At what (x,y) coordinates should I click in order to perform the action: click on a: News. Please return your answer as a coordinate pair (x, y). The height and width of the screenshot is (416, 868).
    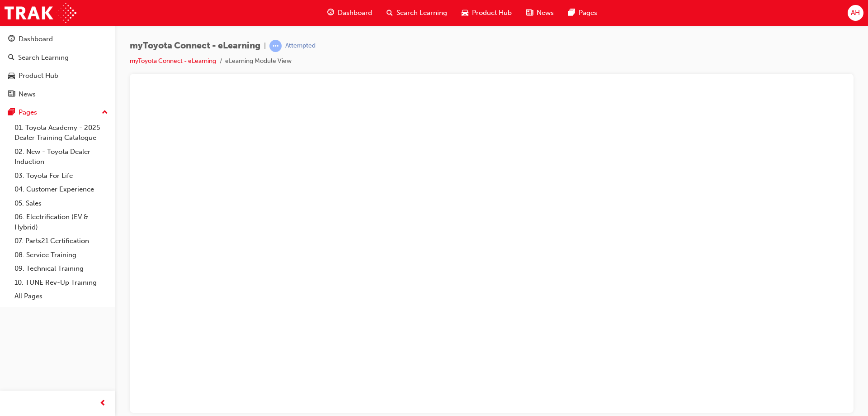
    Looking at the image, I should click on (58, 94).